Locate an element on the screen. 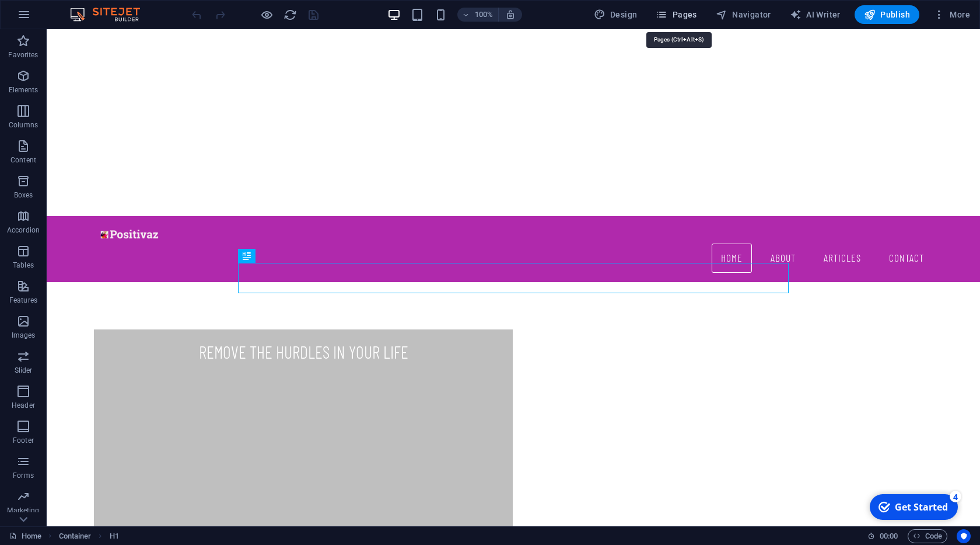 Image resolution: width=980 pixels, height=545 pixels. p: Favorites is located at coordinates (23, 55).